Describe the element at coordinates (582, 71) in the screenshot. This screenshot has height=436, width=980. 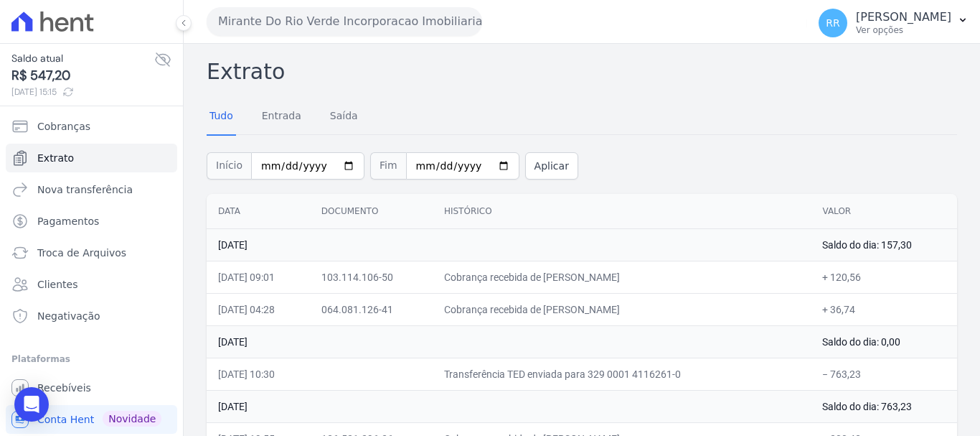
I see `h2: Extrato` at that location.